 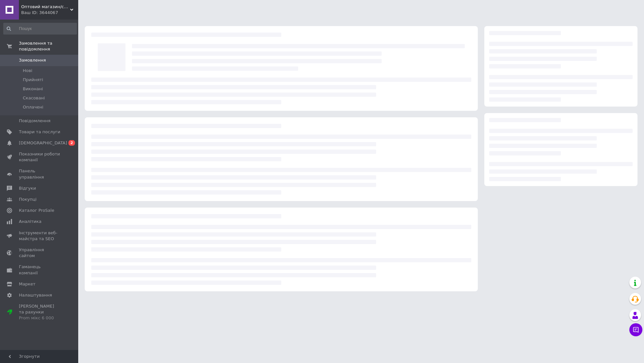 What do you see at coordinates (33, 89) in the screenshot?
I see `span: Виконані` at bounding box center [33, 89].